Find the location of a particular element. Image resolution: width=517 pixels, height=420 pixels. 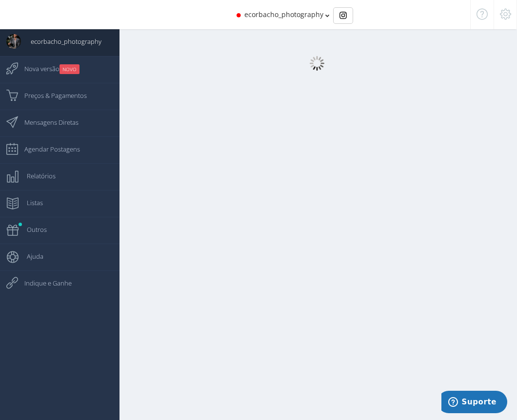

span: Ajuda is located at coordinates (30, 257).